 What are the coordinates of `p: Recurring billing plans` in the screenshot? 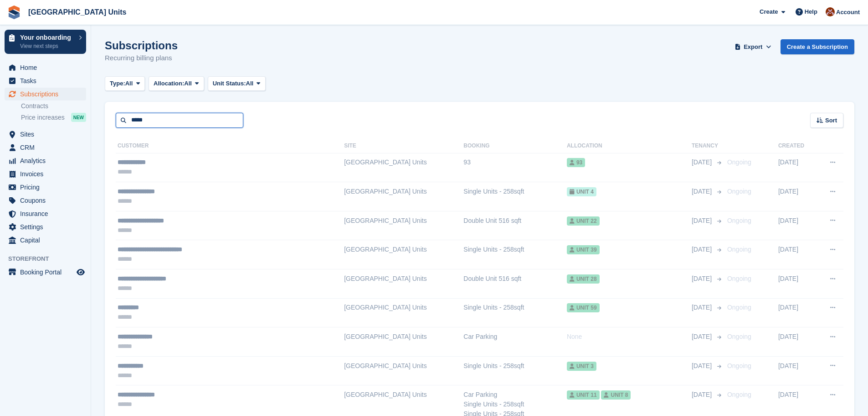 It's located at (141, 58).